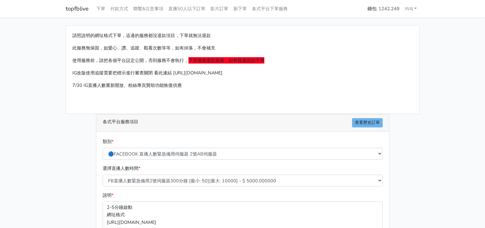  What do you see at coordinates (243, 35) in the screenshot?
I see `p: 請照說明的網址格式下單，這邊的服務都沒退款項目，下單就無法退款` at bounding box center [243, 35].